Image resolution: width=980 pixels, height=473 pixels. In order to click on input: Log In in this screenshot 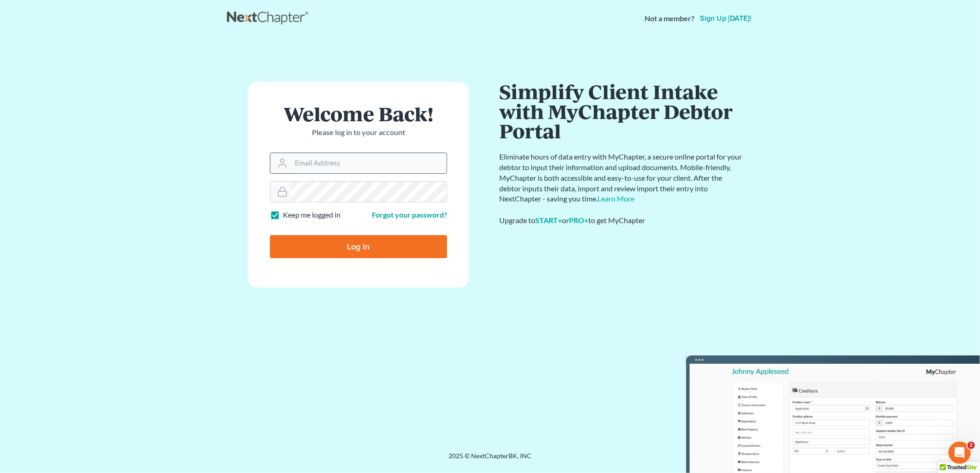, I will do `click(359, 247)`.